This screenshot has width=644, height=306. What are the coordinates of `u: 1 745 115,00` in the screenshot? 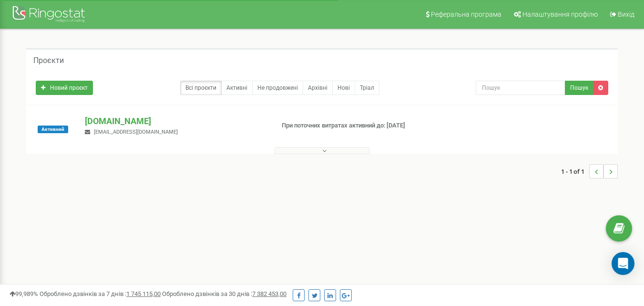 It's located at (144, 294).